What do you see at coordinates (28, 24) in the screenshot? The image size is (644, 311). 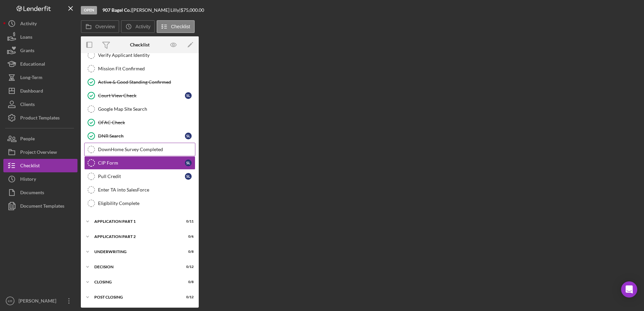 I see `div: Activity` at bounding box center [28, 24].